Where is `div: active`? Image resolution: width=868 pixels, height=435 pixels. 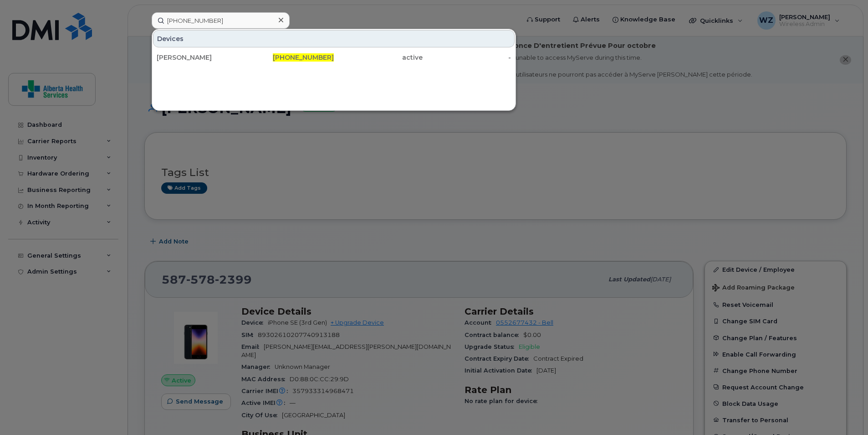 div: active is located at coordinates (378, 58).